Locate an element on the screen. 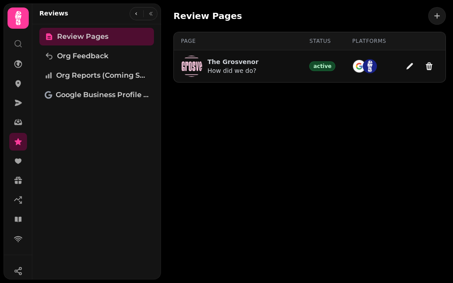  div: Status is located at coordinates (323, 41).